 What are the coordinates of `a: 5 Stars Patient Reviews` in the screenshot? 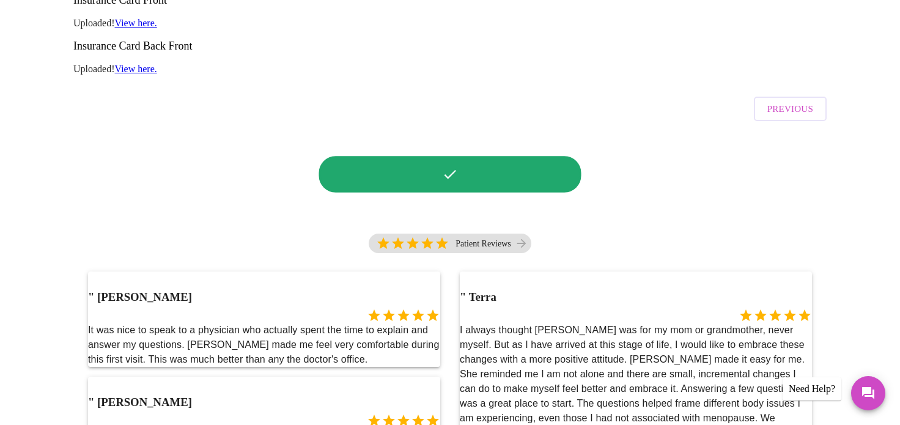 It's located at (450, 246).